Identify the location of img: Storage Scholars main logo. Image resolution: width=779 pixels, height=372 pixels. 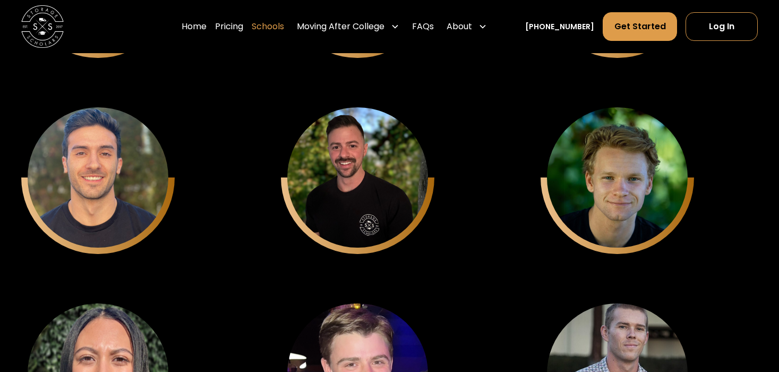
(42, 27).